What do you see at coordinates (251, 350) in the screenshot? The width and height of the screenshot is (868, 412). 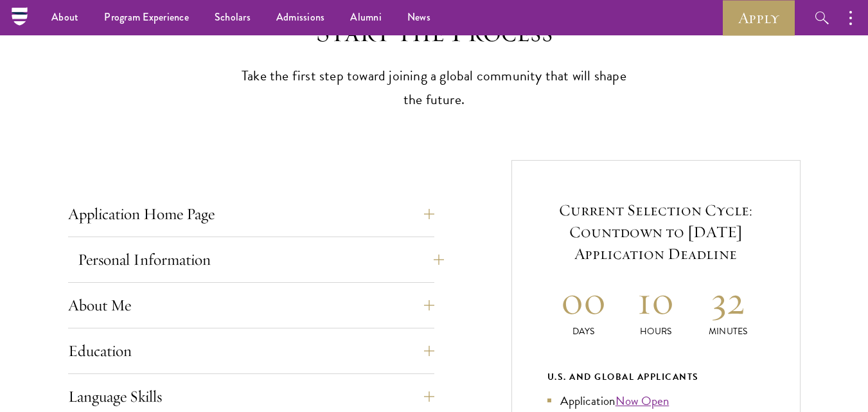 I see `button: Education` at bounding box center [251, 350].